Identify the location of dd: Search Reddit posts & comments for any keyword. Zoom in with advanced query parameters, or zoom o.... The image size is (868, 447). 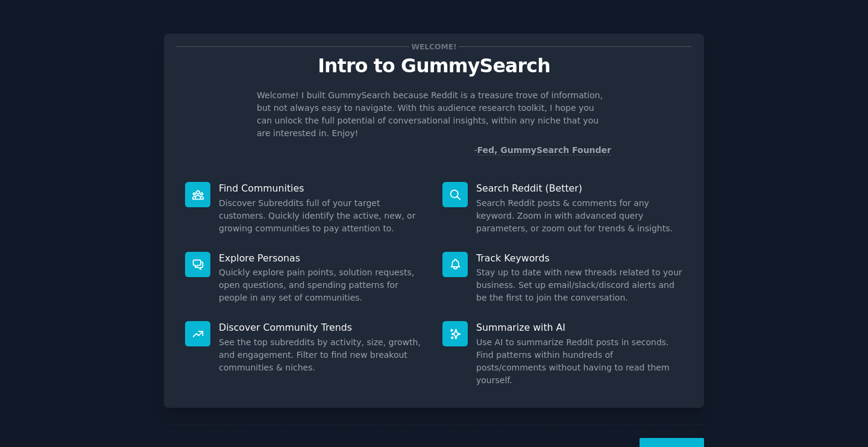
(579, 216).